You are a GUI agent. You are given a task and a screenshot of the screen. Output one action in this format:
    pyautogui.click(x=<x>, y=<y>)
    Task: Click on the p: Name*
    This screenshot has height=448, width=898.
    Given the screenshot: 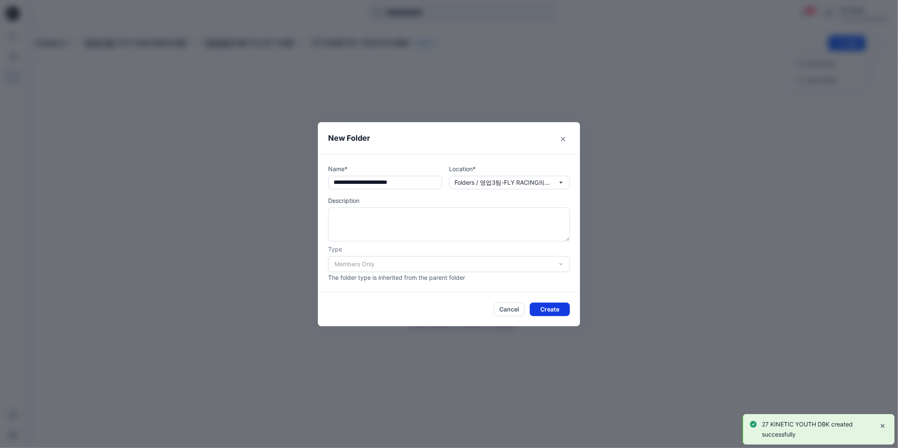 What is the action you would take?
    pyautogui.click(x=385, y=169)
    